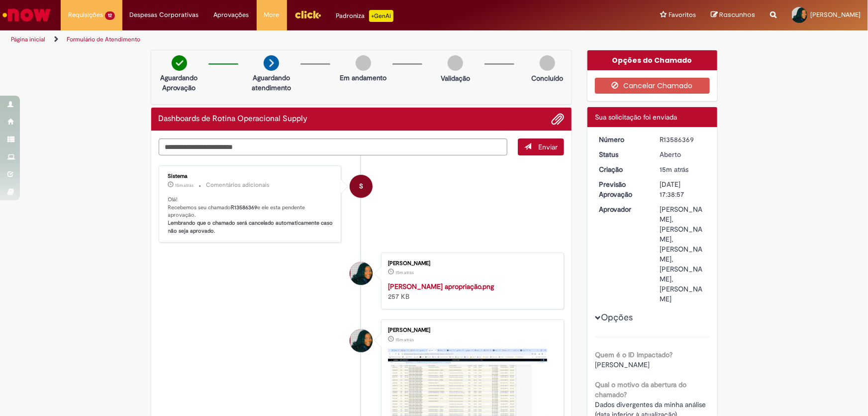 The height and width of the screenshot is (416, 868). I want to click on div: 257 KB, so click(470, 291).